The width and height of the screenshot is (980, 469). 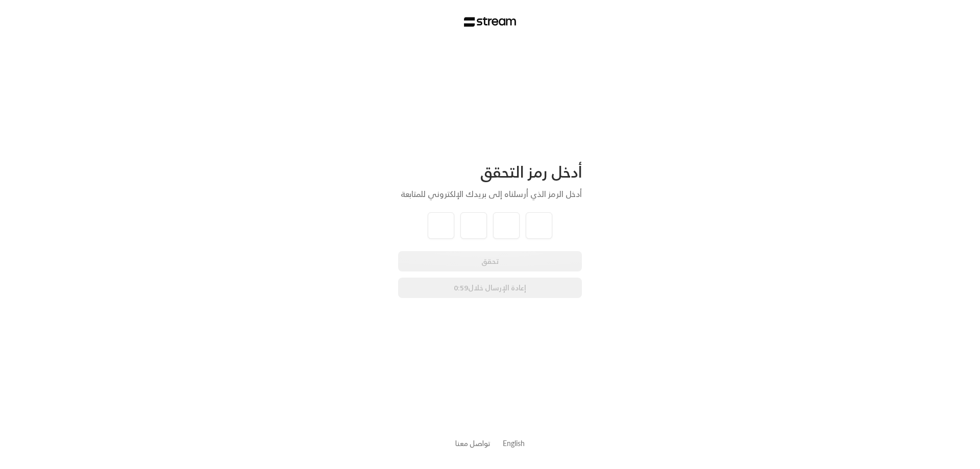 I want to click on button: تواصل معنا, so click(x=472, y=443).